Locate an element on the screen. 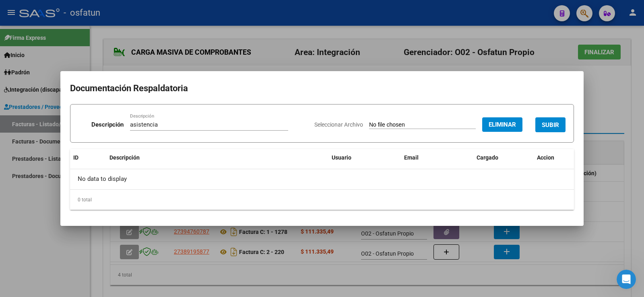 The height and width of the screenshot is (297, 644). span: Seleccionar Archivo is located at coordinates (339, 125).